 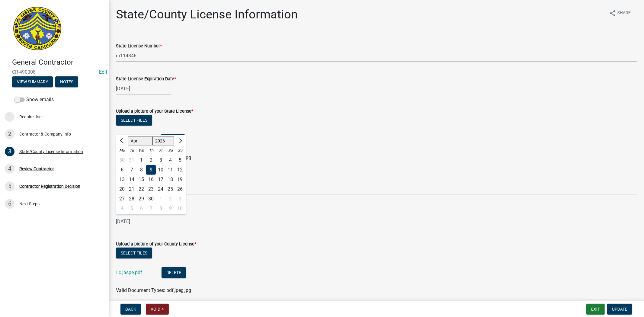 What do you see at coordinates (161, 180) in the screenshot?
I see `div: 17` at bounding box center [161, 180].